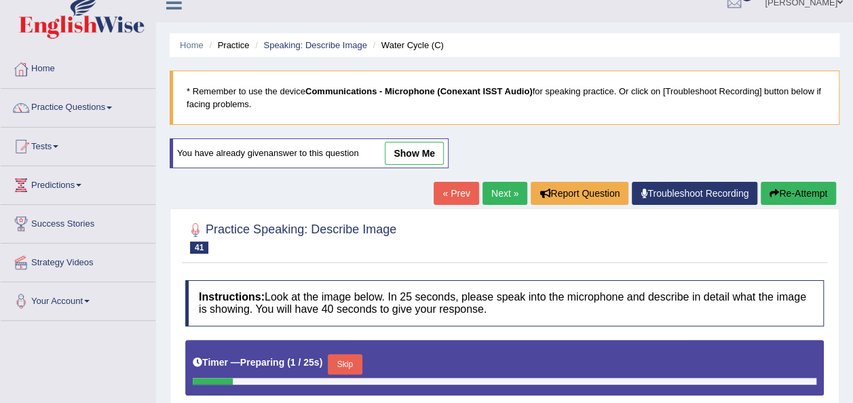  I want to click on h4: Look at the image below. In 25 seconds, please speak into the microphone and describe in detail w..., so click(504, 303).